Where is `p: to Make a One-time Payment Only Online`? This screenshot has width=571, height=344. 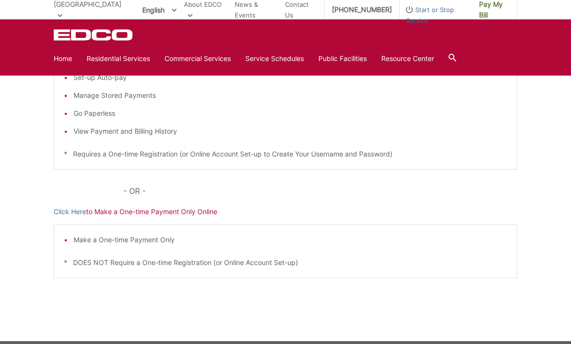
p: to Make a One-time Payment Only Online is located at coordinates (286, 212).